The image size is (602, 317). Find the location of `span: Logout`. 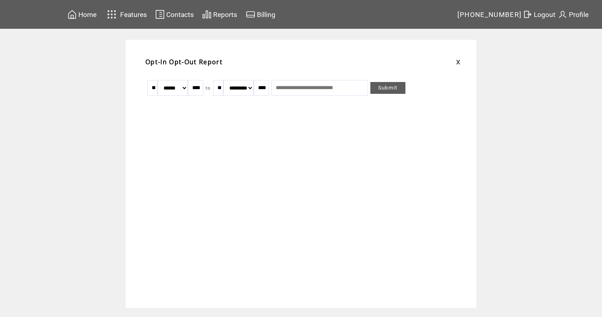

span: Logout is located at coordinates (544, 15).